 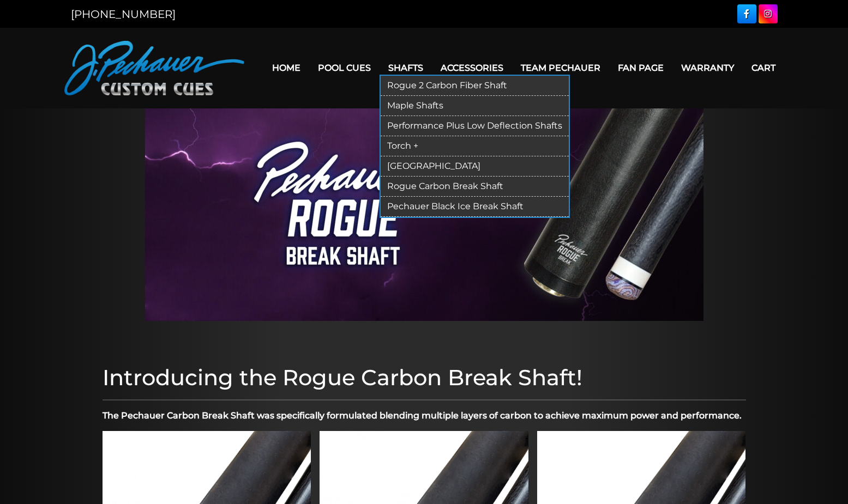 What do you see at coordinates (763, 67) in the screenshot?
I see `a: Cart` at bounding box center [763, 67].